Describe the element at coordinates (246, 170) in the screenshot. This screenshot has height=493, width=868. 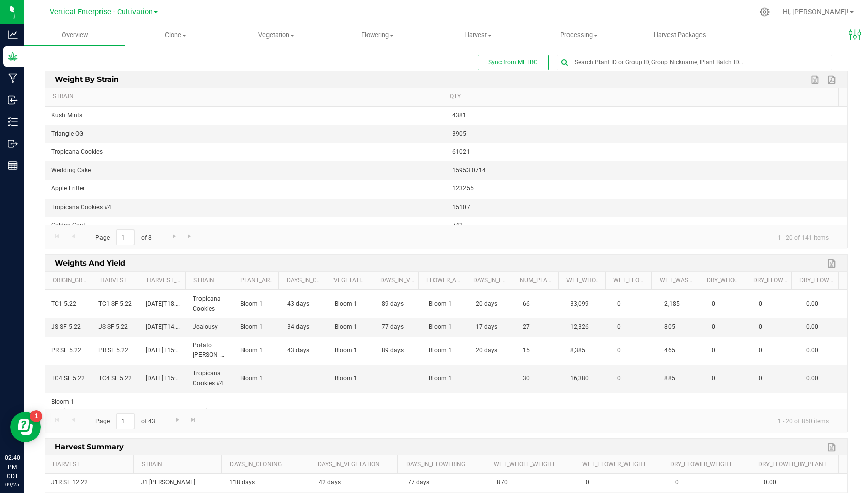
I see `td: Wedding Cake` at that location.